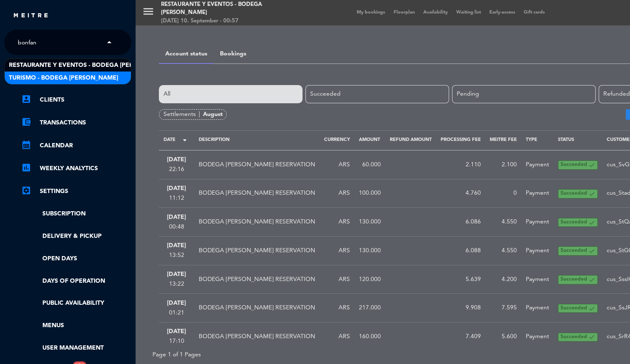 The image size is (630, 364). Describe the element at coordinates (26, 145) in the screenshot. I see `i: calendar_month` at that location.